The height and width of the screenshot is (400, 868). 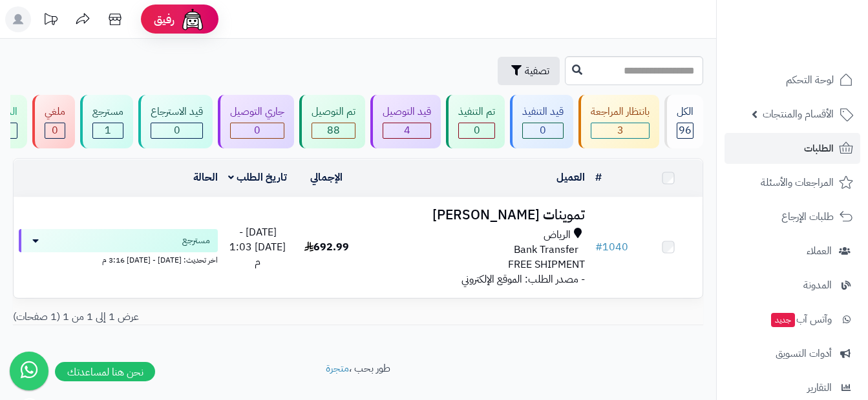 I want to click on a: طلبات الإرجاع, so click(x=792, y=217).